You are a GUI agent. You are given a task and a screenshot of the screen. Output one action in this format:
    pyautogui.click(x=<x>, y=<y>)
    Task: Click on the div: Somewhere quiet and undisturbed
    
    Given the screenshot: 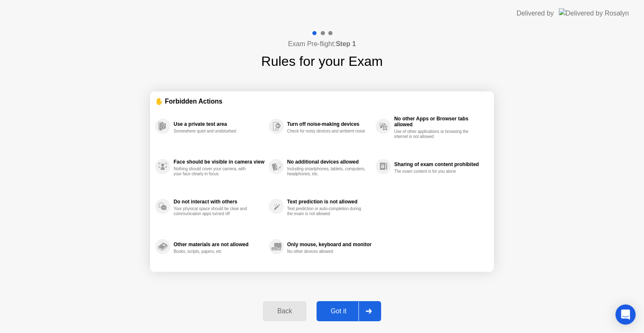 What is the action you would take?
    pyautogui.click(x=213, y=131)
    